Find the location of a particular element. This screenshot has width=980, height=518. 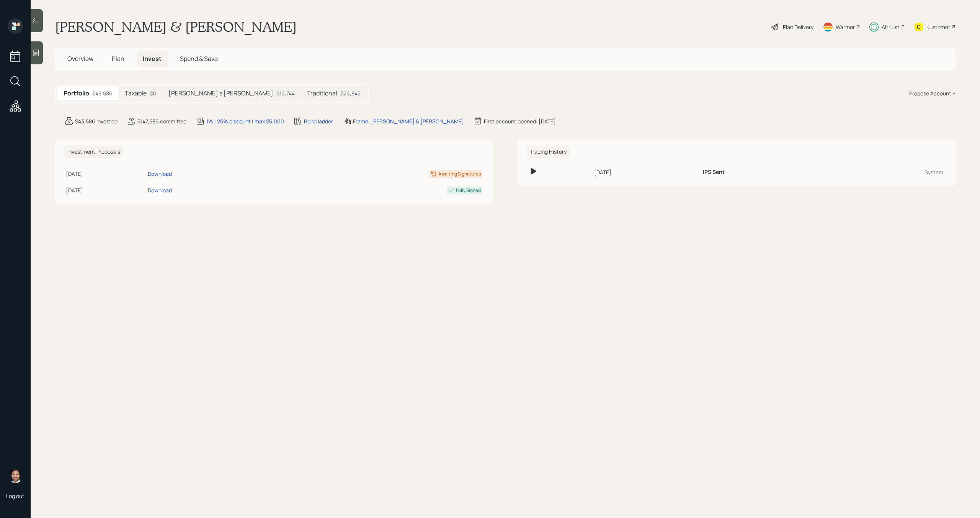

span: Overview is located at coordinates (80, 58).